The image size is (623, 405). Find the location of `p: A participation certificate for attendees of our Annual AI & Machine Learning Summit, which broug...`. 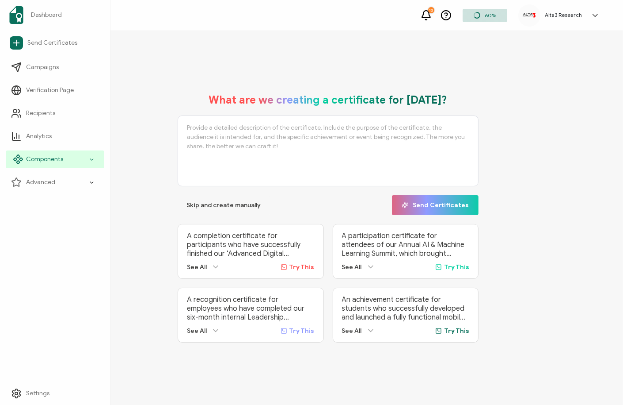

p: A participation certificate for attendees of our Annual AI & Machine Learning Summit, which broug... is located at coordinates (406, 245).